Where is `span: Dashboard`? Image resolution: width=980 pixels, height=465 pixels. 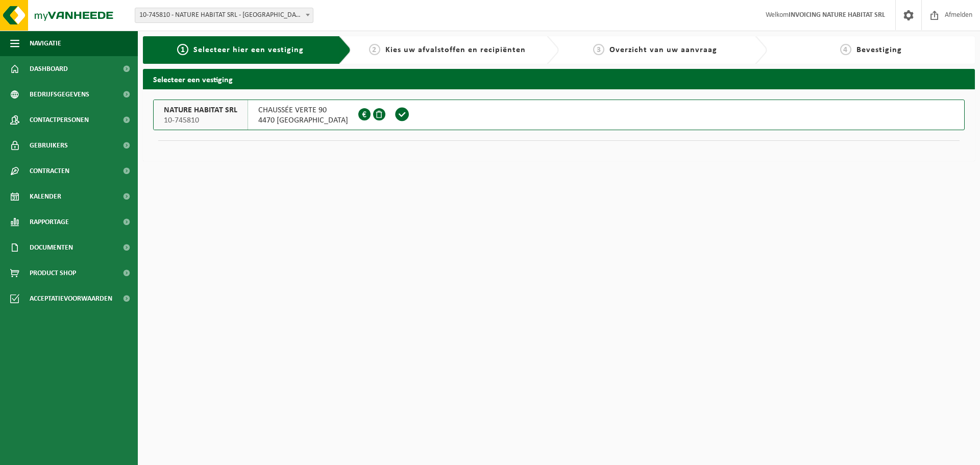 span: Dashboard is located at coordinates (48, 69).